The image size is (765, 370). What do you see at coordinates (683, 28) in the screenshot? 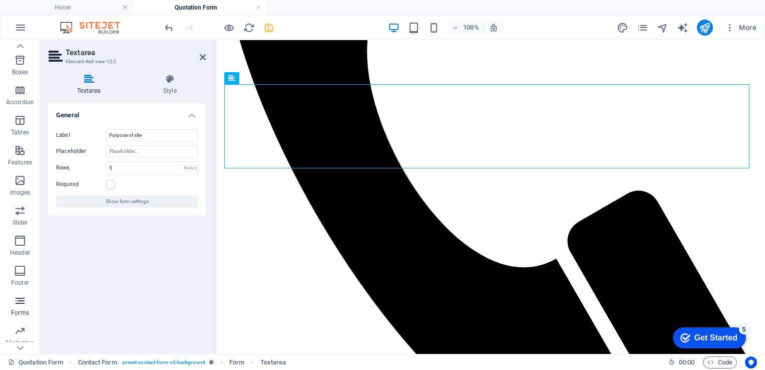
I see `i: AI Writer` at bounding box center [683, 28].